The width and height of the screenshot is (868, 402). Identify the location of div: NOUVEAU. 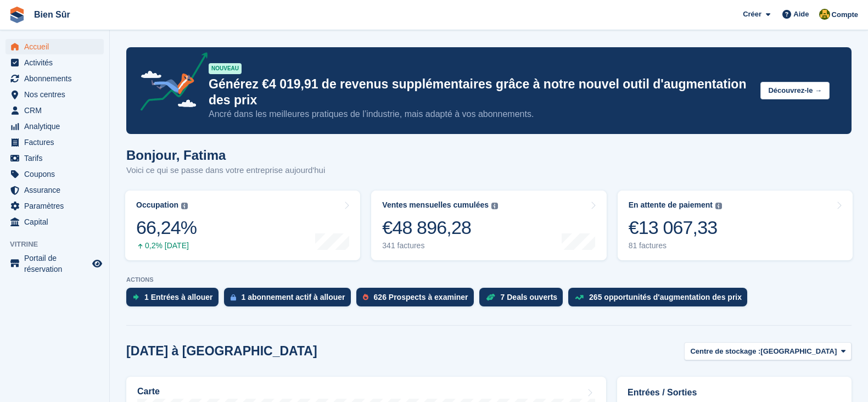
(225, 69).